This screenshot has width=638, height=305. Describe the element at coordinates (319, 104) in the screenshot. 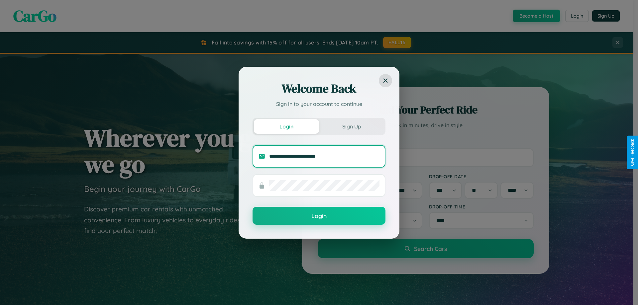

I see `p: Sign in to your account to continue` at that location.